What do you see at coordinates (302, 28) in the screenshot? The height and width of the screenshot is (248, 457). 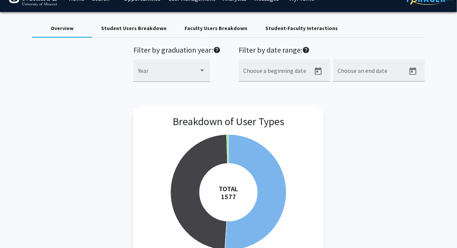 I see `div: Student-Faculty Interactions` at bounding box center [302, 28].